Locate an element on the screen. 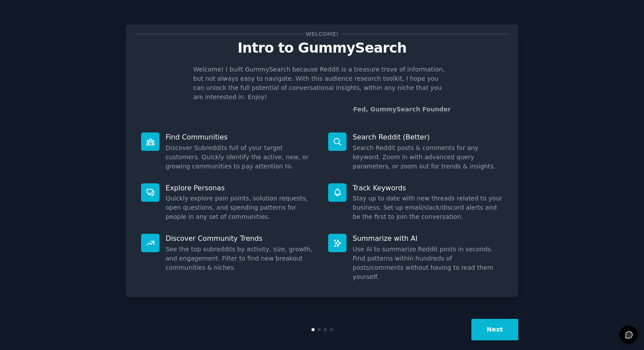 The height and width of the screenshot is (350, 644). dd: Quickly explore pain points, solution requests, open questions, and spending patterns for people ... is located at coordinates (240, 208).